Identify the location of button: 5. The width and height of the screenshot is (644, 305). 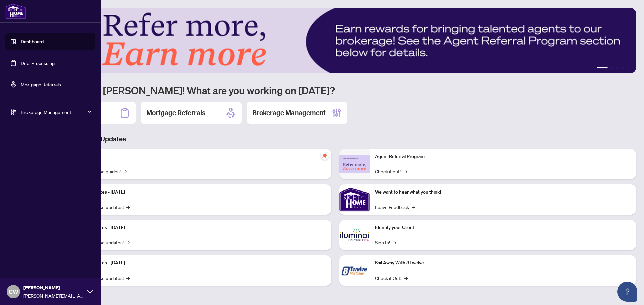
(628, 68).